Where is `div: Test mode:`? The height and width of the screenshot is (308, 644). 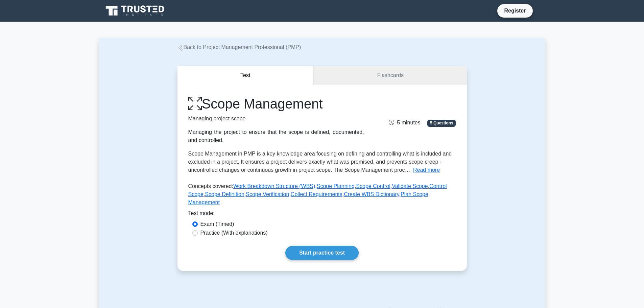 div: Test mode: is located at coordinates (322, 214).